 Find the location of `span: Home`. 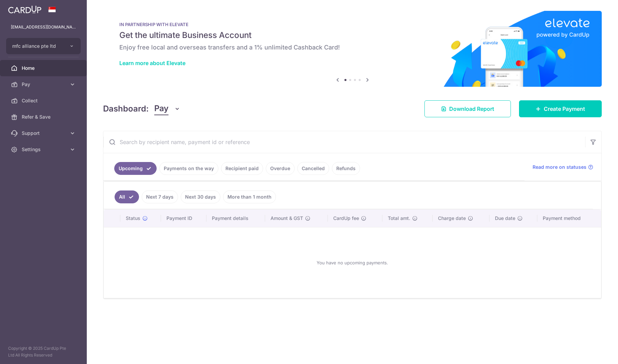

span: Home is located at coordinates (44, 68).